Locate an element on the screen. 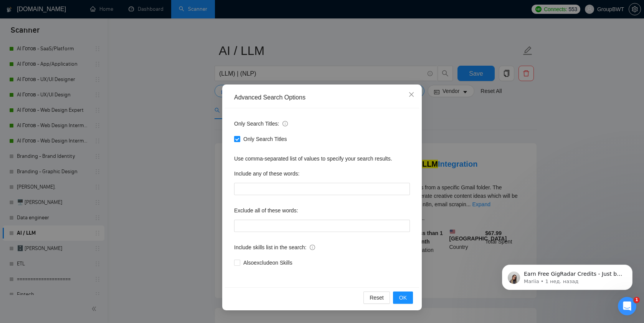  div: Advanced Search Options is located at coordinates (322, 97).